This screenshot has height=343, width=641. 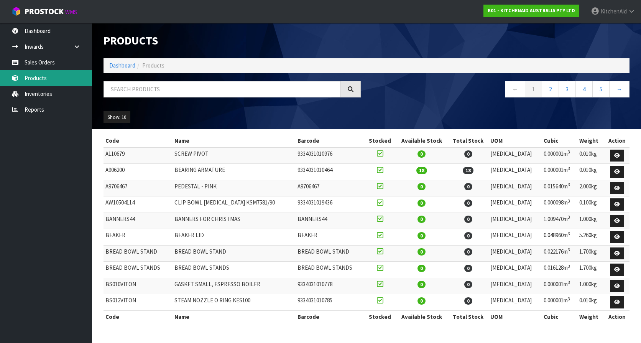 What do you see at coordinates (138, 316) in the screenshot?
I see `th: Code` at bounding box center [138, 316].